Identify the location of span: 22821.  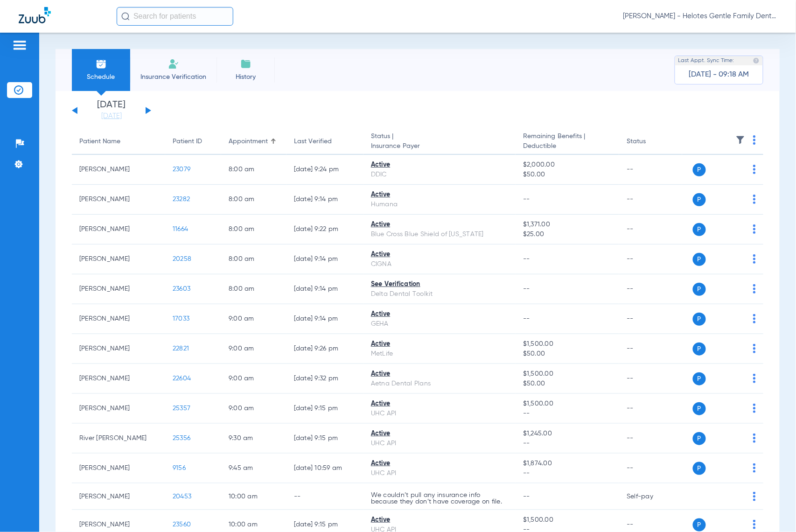
(181, 348).